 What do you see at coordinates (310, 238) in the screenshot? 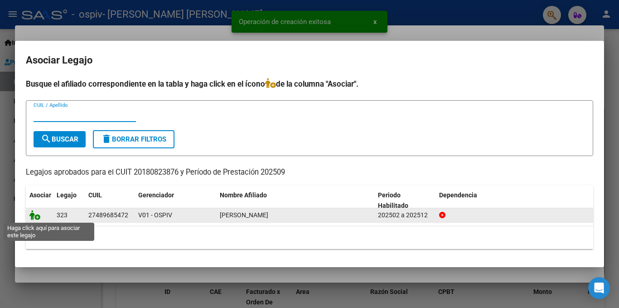
I see `div: 1 registros` at bounding box center [310, 238].